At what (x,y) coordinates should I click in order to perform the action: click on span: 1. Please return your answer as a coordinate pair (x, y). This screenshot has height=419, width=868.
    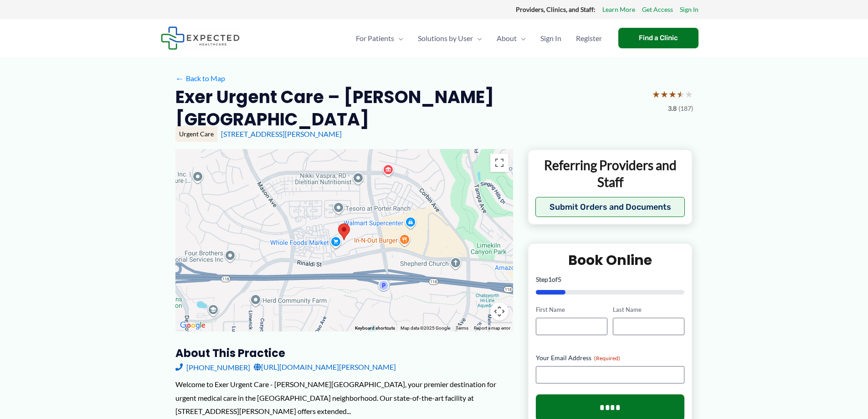
    Looking at the image, I should click on (550, 279).